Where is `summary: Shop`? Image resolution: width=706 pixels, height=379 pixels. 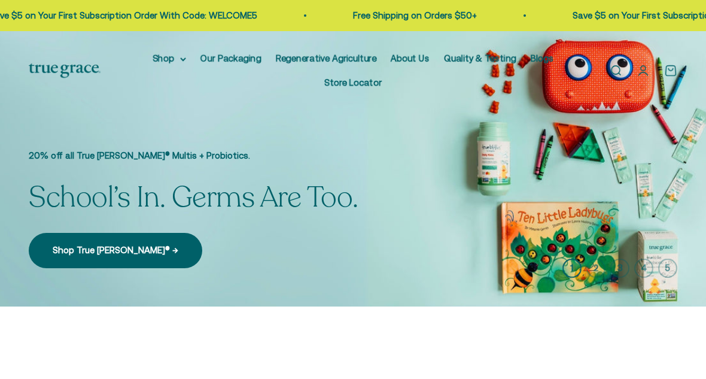 summary: Shop is located at coordinates (169, 59).